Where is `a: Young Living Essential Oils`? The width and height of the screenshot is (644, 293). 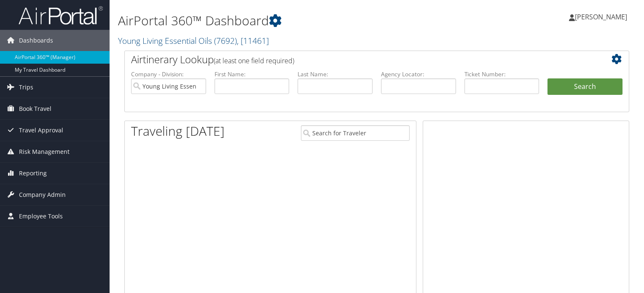 a: Young Living Essential Oils is located at coordinates (194, 40).